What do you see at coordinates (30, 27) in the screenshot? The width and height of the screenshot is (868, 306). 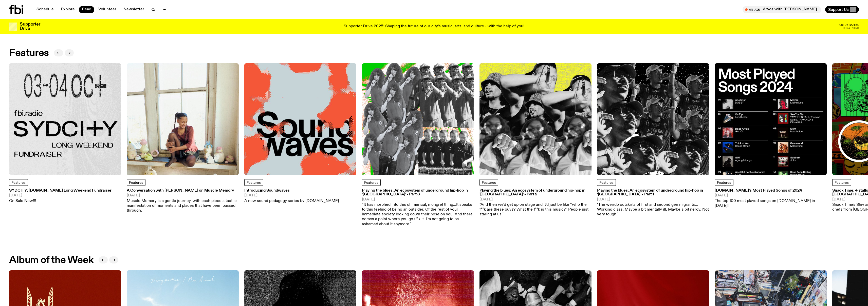 I see `h3: Supporter Drive` at bounding box center [30, 27].